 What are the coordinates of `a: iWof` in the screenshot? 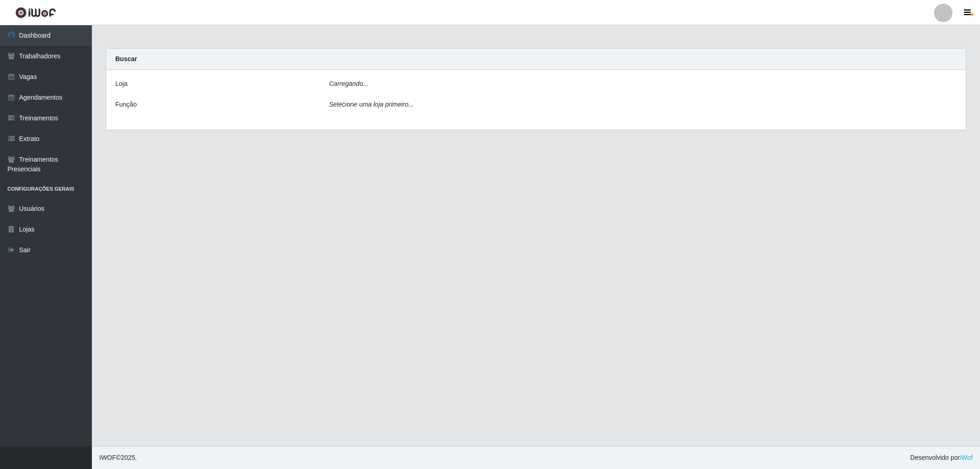 It's located at (967, 457).